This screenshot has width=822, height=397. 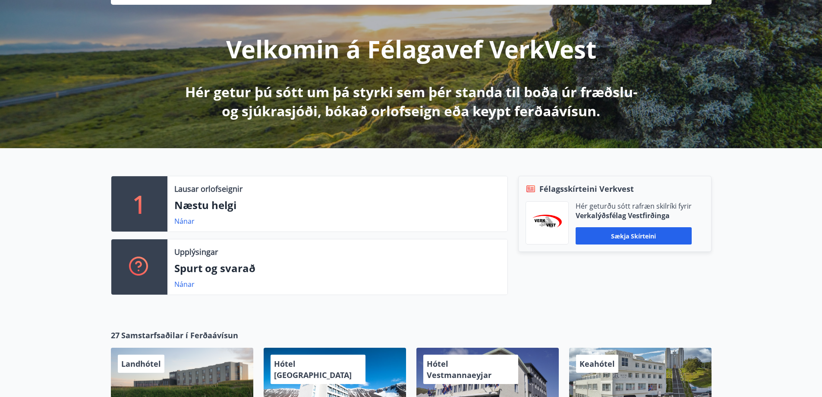 I want to click on p: Verkalýðsfélag Vestfirðinga, so click(x=634, y=215).